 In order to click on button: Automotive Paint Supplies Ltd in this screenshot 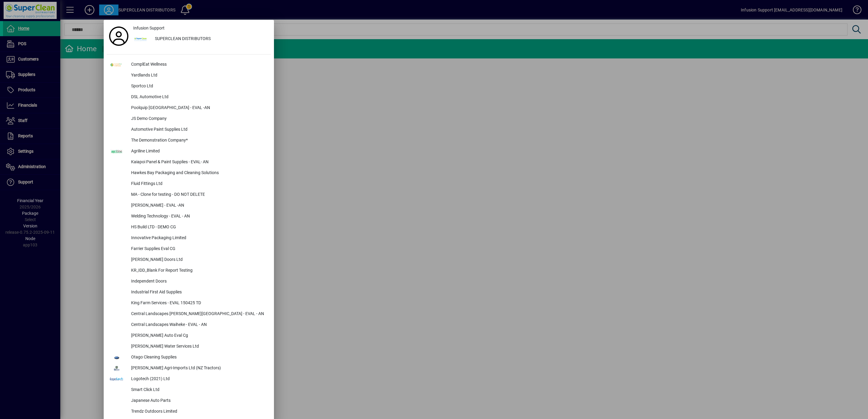, I will do `click(189, 129)`.